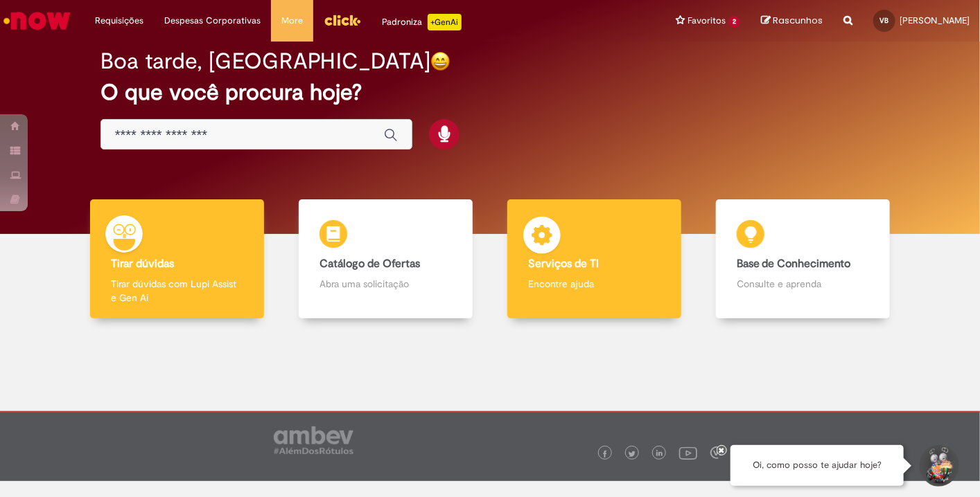  What do you see at coordinates (177, 259) in the screenshot?
I see `a: Tirar dúvidas Tirar dúvidas com Lupi Assist e Gen Ai` at bounding box center [177, 259].